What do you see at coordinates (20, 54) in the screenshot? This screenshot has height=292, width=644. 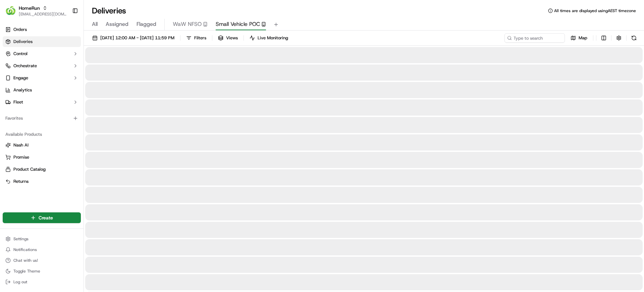 I see `span: Control` at bounding box center [20, 54].